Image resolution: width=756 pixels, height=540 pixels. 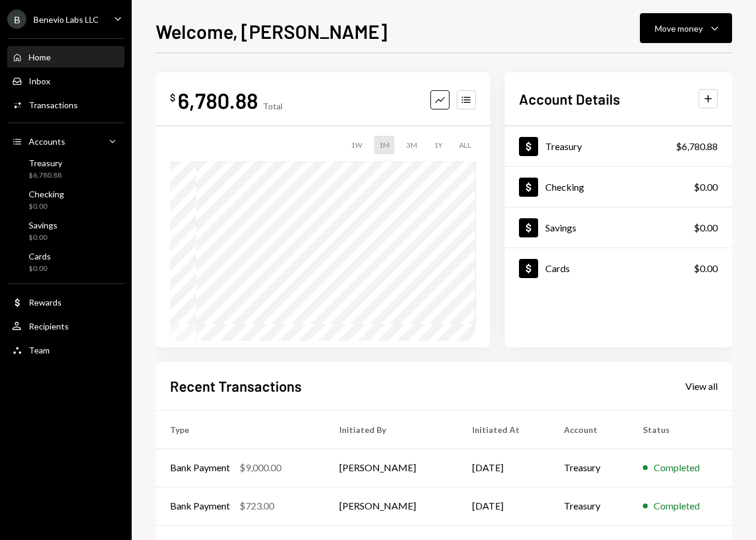 What do you see at coordinates (503, 430) in the screenshot?
I see `th: Initiated At` at bounding box center [503, 430].